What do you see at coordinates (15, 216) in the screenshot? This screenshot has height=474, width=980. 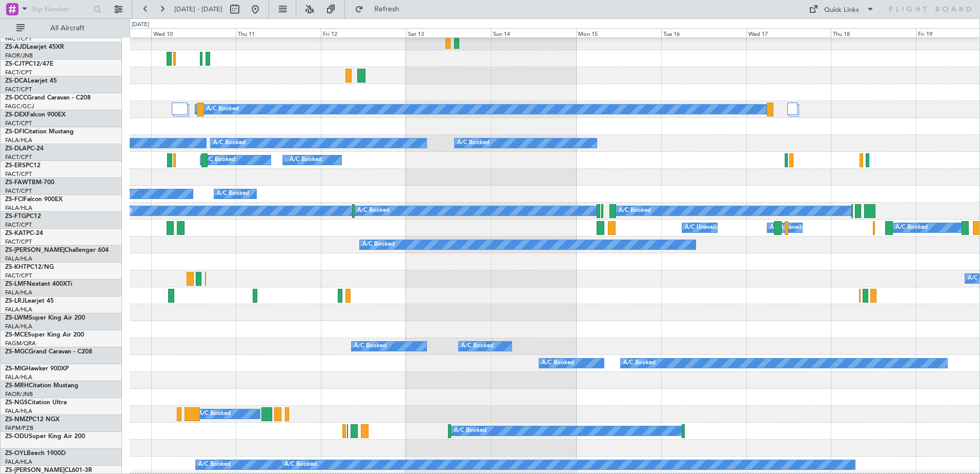 I see `span: ZS-FTG` at bounding box center [15, 216].